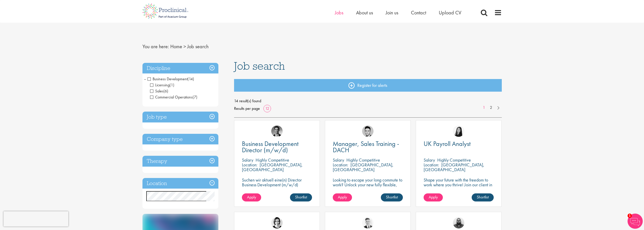 The width and height of the screenshot is (644, 230). What do you see at coordinates (156, 47) in the screenshot?
I see `span: You are here:` at bounding box center [156, 47].